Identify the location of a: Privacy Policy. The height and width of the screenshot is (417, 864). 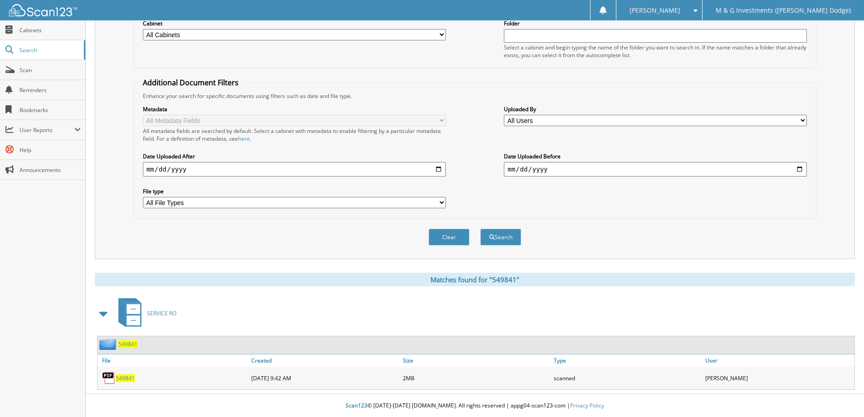
(587, 405).